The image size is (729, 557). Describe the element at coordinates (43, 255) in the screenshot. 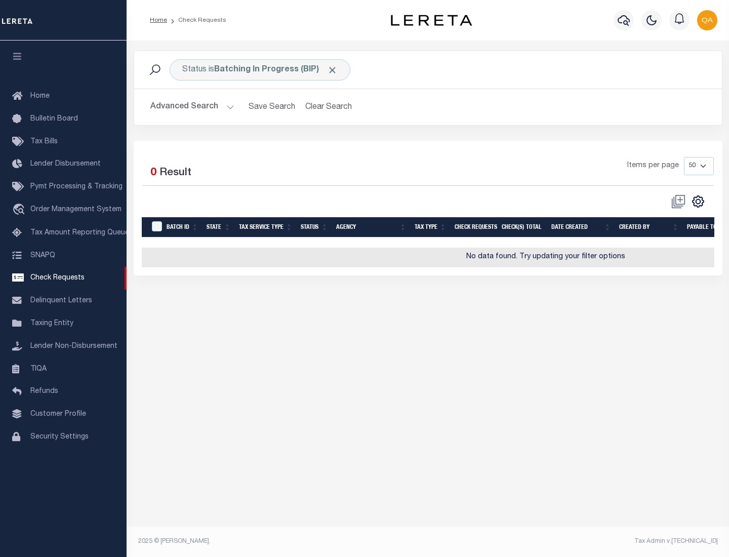

I see `span: SNAPQ` at that location.